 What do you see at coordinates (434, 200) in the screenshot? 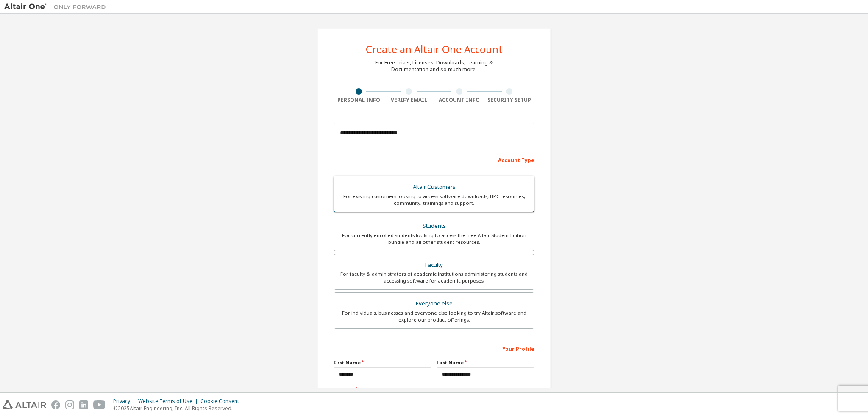
I see `div: For existing customers looking to access software downloads, HPC resources, community, trainings ...` at bounding box center [434, 200].